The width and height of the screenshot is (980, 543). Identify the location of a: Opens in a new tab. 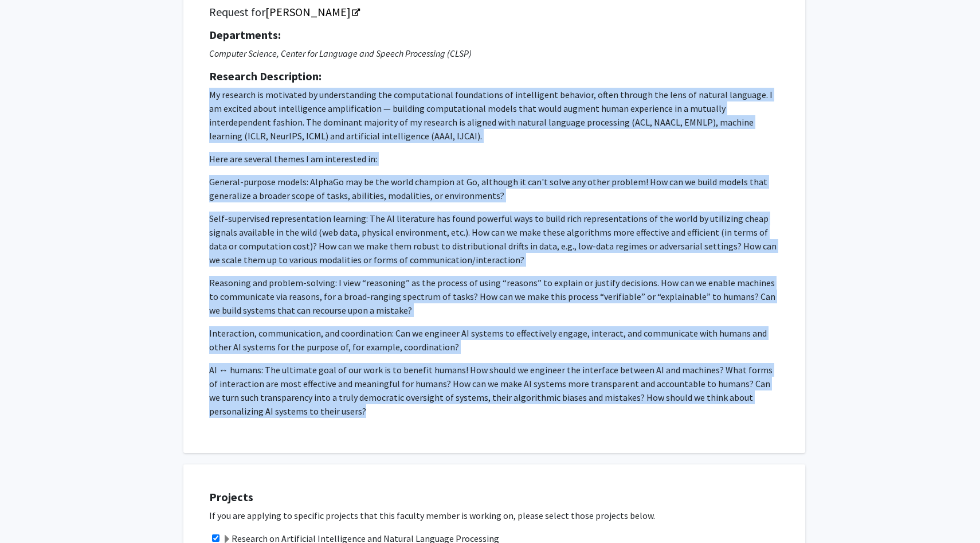
(312, 11).